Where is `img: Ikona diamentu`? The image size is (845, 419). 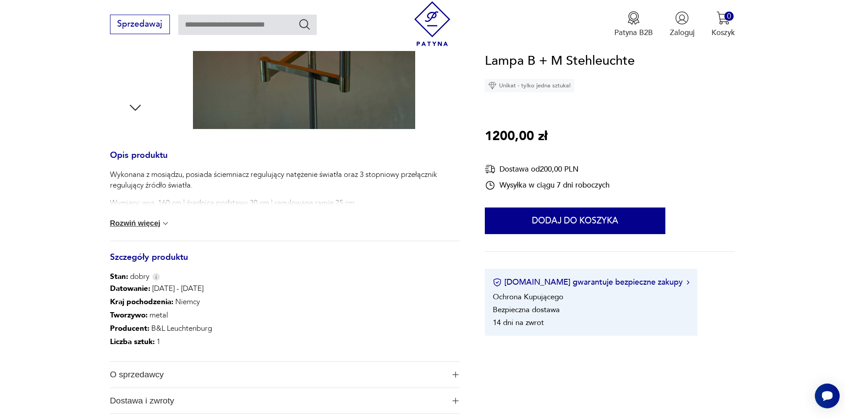 img: Ikona diamentu is located at coordinates (493, 86).